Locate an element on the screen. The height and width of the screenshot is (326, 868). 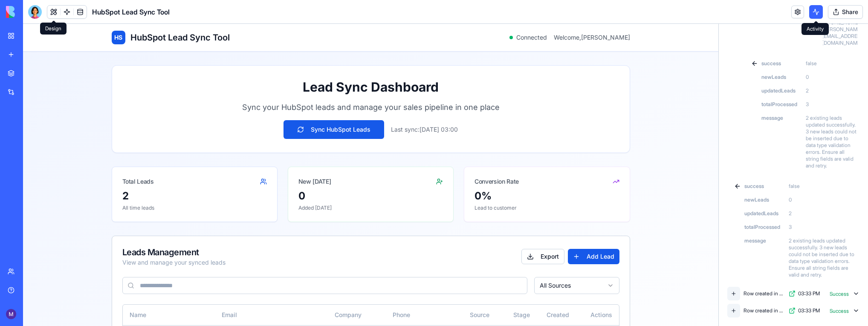
th: Email is located at coordinates (248, 291).